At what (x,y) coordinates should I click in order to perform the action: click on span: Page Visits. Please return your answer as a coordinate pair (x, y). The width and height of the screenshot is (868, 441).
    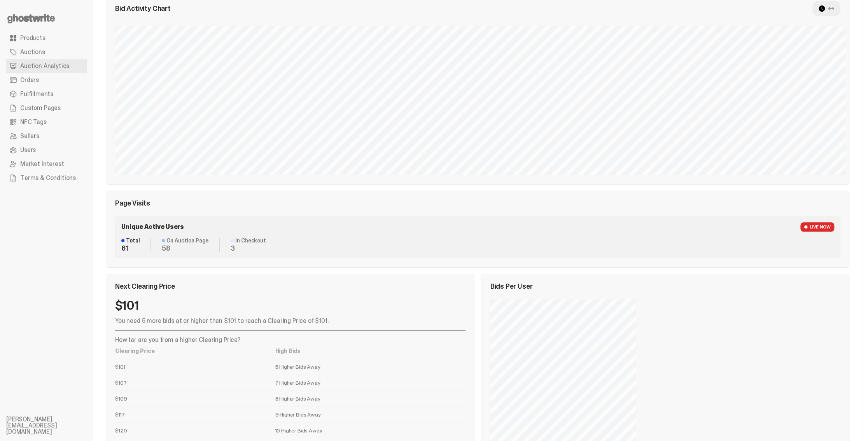
    Looking at the image, I should click on (133, 203).